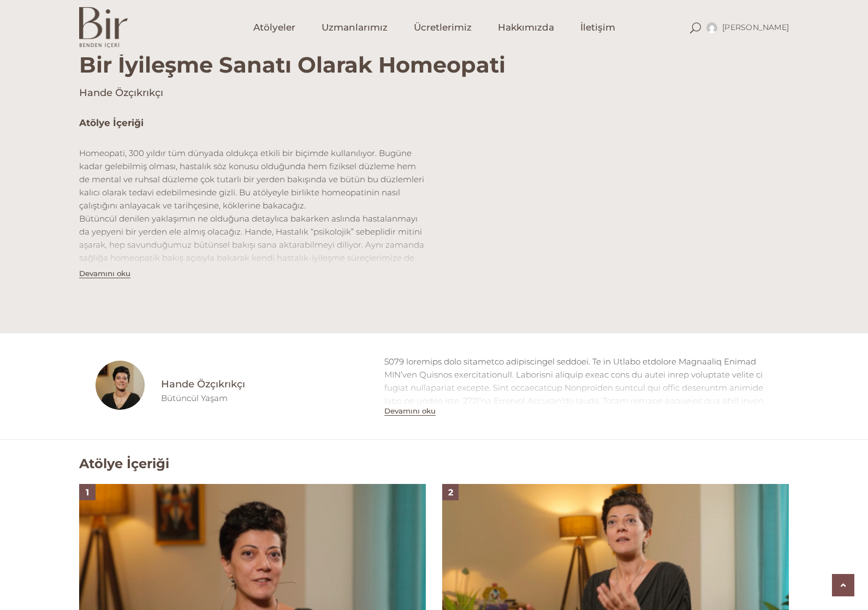  I want to click on div: 5079 loremips dolo sitametco adipiscingel seddoei. Te in Utlabo etdolore Magnaaliq Enimad MIN’ven..., so click(579, 447).